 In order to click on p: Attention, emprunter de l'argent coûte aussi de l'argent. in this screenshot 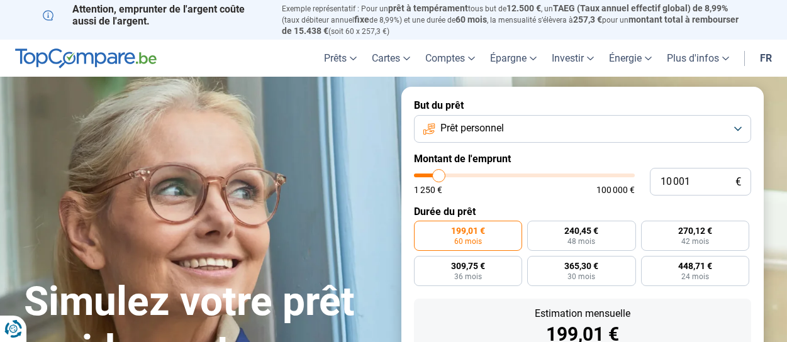, I will do `click(155, 15)`.